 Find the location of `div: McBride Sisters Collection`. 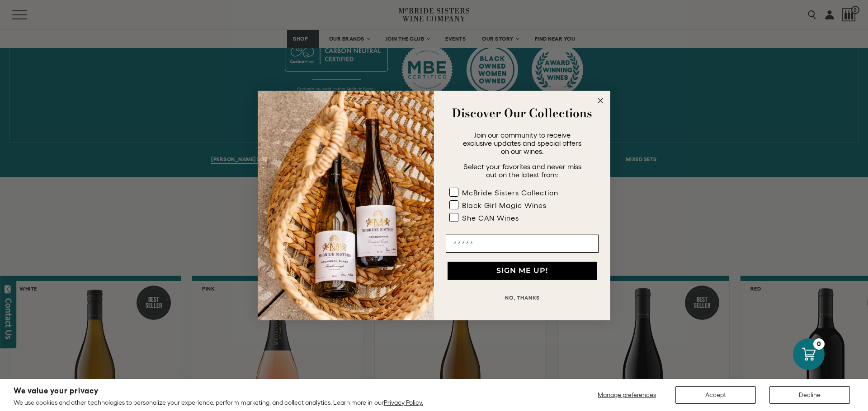

div: McBride Sisters Collection is located at coordinates (510, 193).